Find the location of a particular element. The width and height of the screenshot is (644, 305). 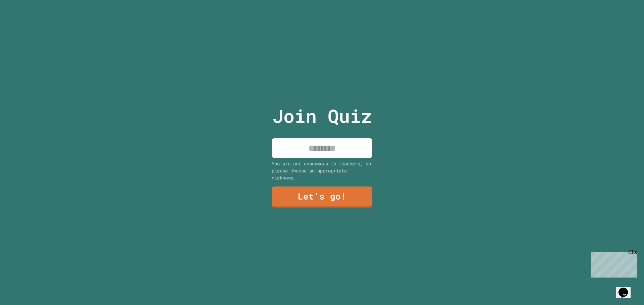

div: Chat with us now!Close is located at coordinates (24, 22).